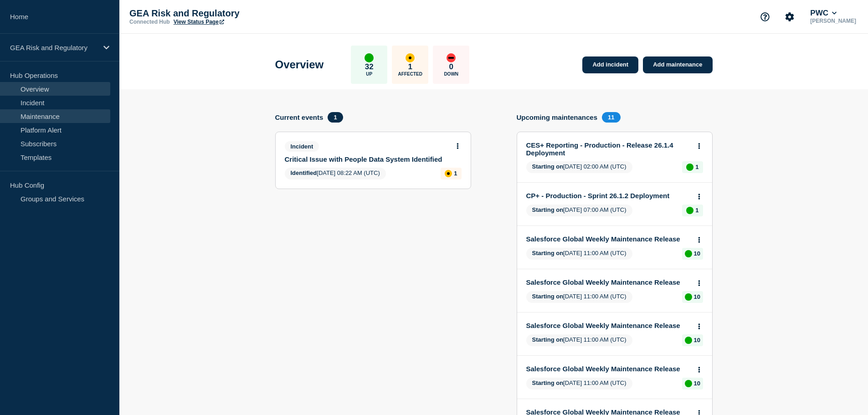  I want to click on p: Connected Hub, so click(150, 22).